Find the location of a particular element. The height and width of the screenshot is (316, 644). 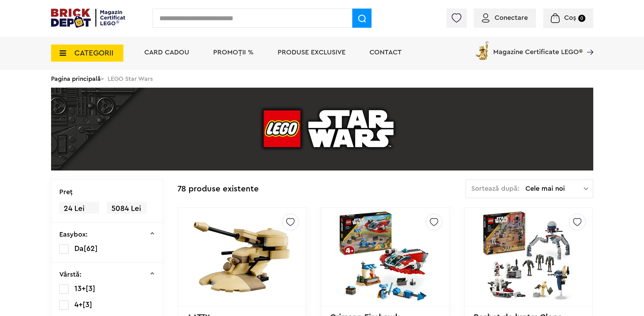

img: Pachet de lupta: Clone Trooper si droid de lupta is located at coordinates (528, 257).